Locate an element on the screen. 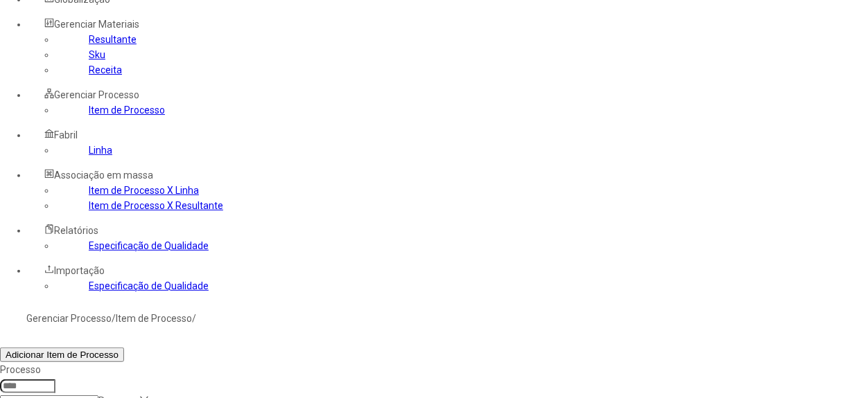 The height and width of the screenshot is (398, 856). a: Receita is located at coordinates (105, 70).